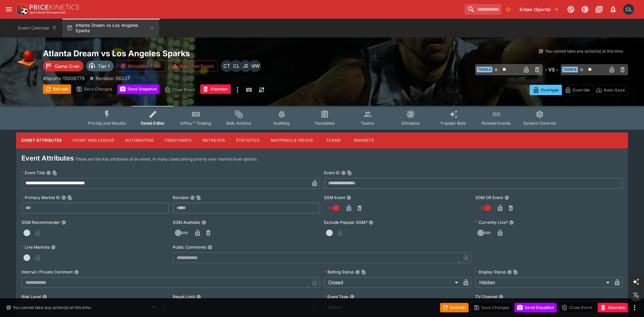 Image resolution: width=644 pixels, height=317 pixels. I want to click on span: Detail Editor, so click(153, 123).